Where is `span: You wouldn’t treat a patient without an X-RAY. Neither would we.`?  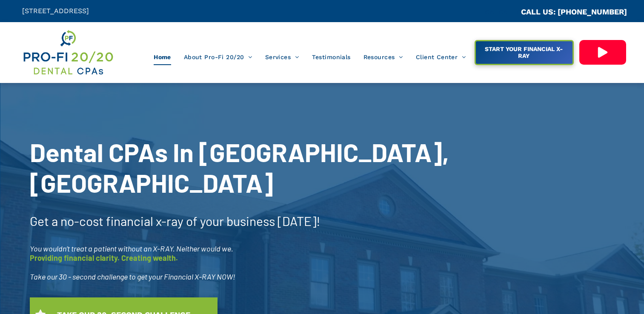 span: You wouldn’t treat a patient without an X-RAY. Neither would we. is located at coordinates (132, 248).